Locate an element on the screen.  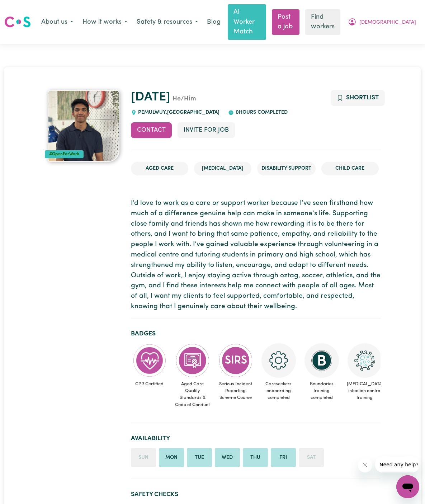
img: Ashvin is located at coordinates (84, 126).